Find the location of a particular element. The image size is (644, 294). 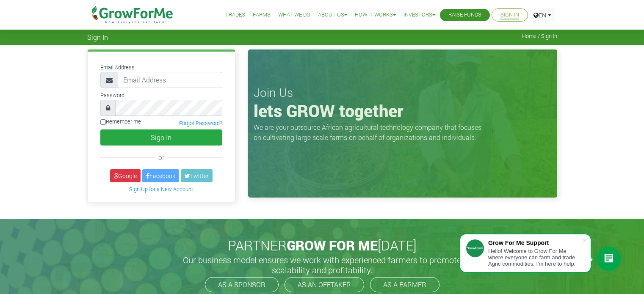

div: Grow For Me Support is located at coordinates (535, 243).